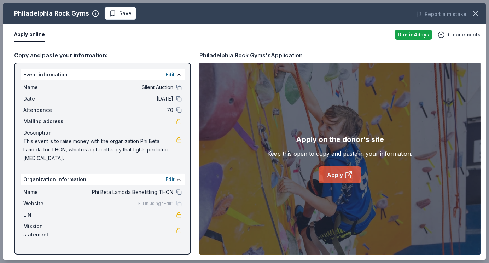  What do you see at coordinates (52, 13) in the screenshot?
I see `div: Philadelphia Rock Gyms` at bounding box center [52, 13].